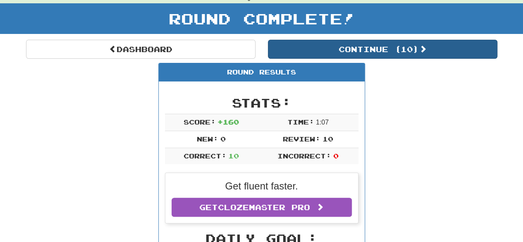  Describe the element at coordinates (262, 72) in the screenshot. I see `div: Round Results` at that location.